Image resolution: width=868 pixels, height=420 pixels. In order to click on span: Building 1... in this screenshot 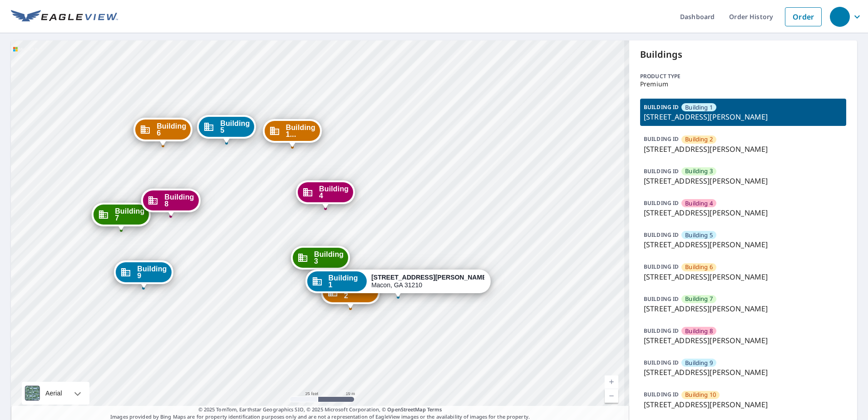, I will do `click(300, 131)`.